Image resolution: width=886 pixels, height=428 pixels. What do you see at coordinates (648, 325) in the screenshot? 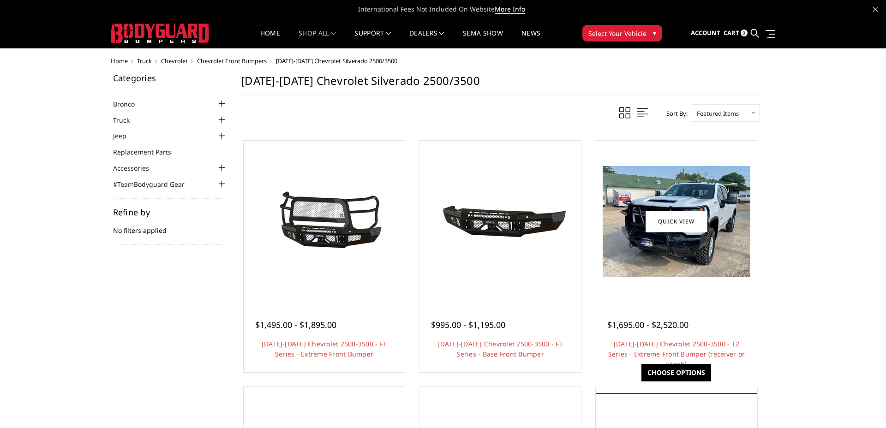
I see `span: $1,695.00 - $2,520.00` at bounding box center [648, 325].